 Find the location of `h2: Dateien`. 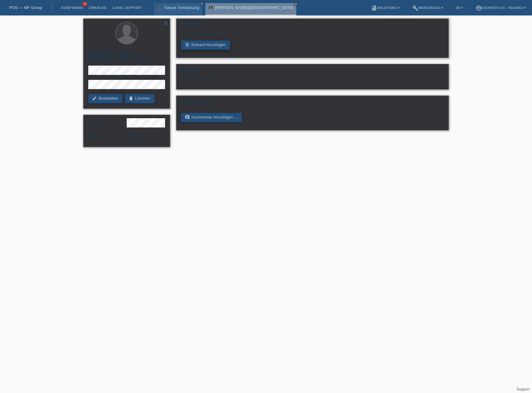

h2: Dateien is located at coordinates (313, 72).